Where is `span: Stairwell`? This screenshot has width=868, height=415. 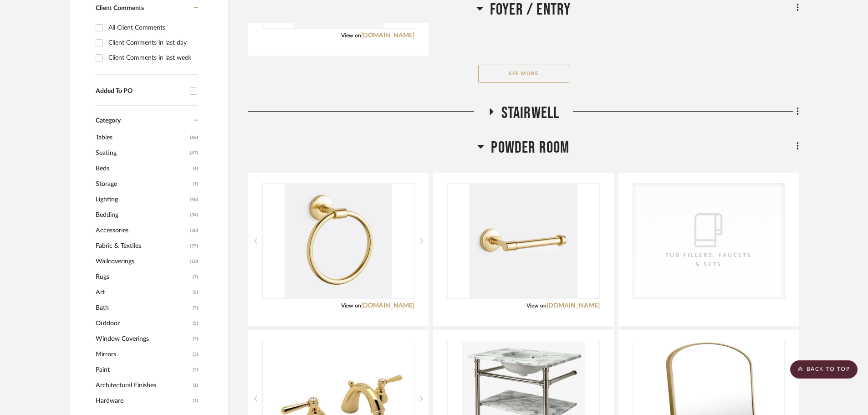 span: Stairwell is located at coordinates (530, 113).